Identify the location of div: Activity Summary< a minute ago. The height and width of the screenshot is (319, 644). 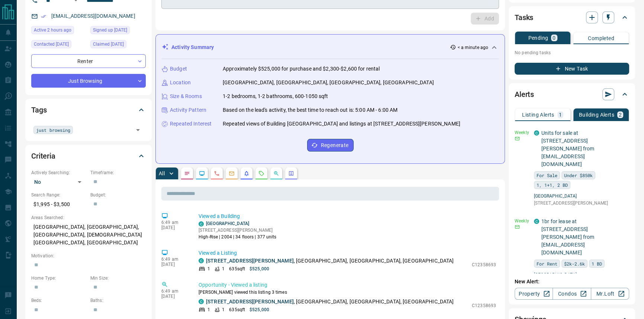
(330, 47).